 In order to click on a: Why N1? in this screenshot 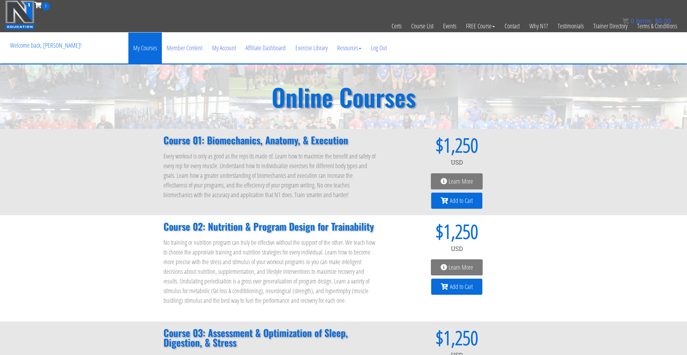, I will do `click(539, 26)`.